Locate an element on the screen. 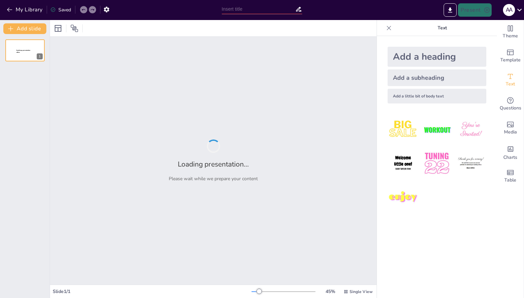  div: Add a table is located at coordinates (511, 176).